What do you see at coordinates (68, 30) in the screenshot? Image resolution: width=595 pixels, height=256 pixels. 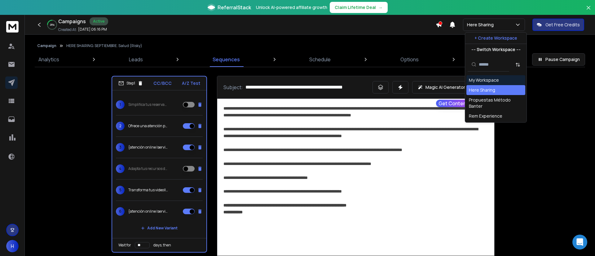 I see `p: Created At:` at bounding box center [68, 30].